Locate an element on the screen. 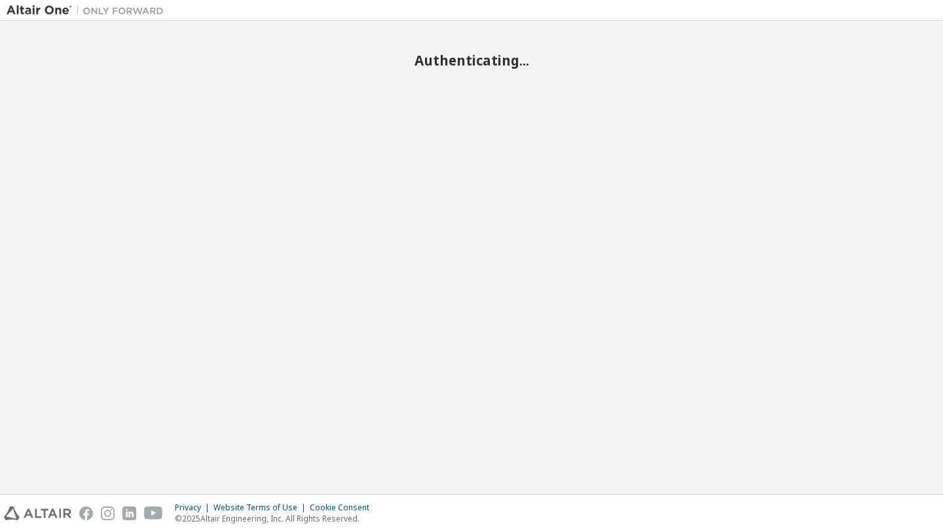 The height and width of the screenshot is (532, 943). img: linkedin.svg is located at coordinates (129, 513).